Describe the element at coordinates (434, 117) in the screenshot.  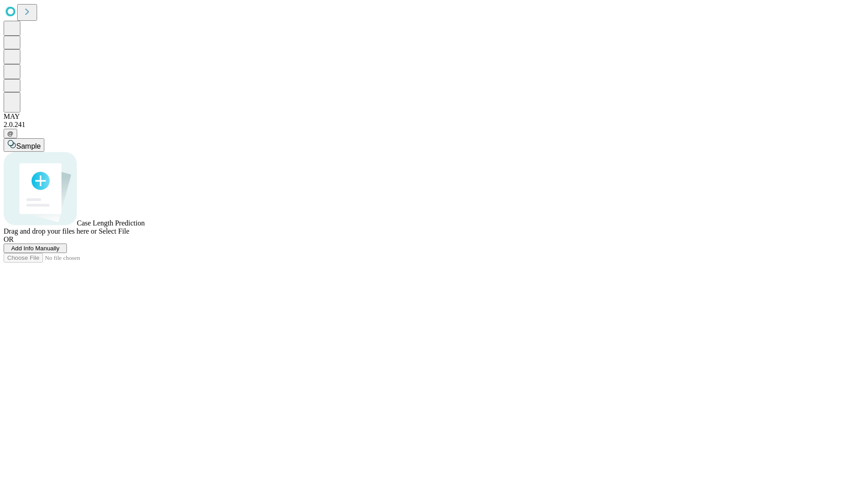
I see `div: MAY` at that location.